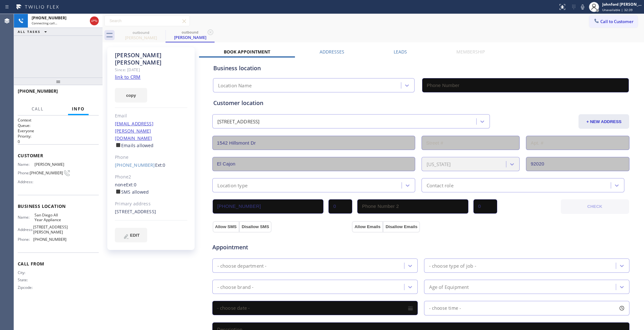  Describe the element at coordinates (485, 206) in the screenshot. I see `input: Ext. 2` at that location.